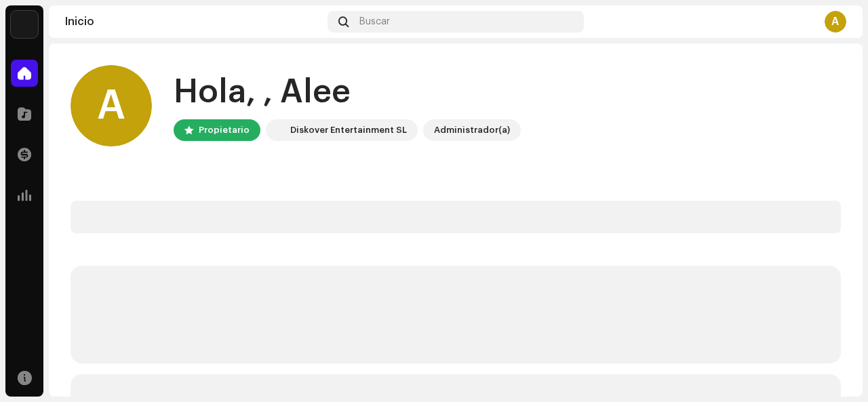 The image size is (868, 402). What do you see at coordinates (347, 92) in the screenshot?
I see `div: Hola, , Alee` at bounding box center [347, 92].